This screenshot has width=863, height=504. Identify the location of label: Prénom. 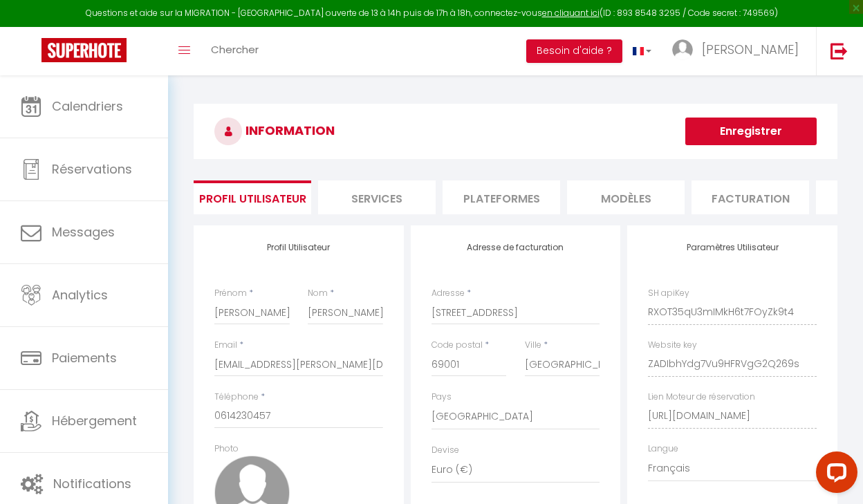
(230, 293).